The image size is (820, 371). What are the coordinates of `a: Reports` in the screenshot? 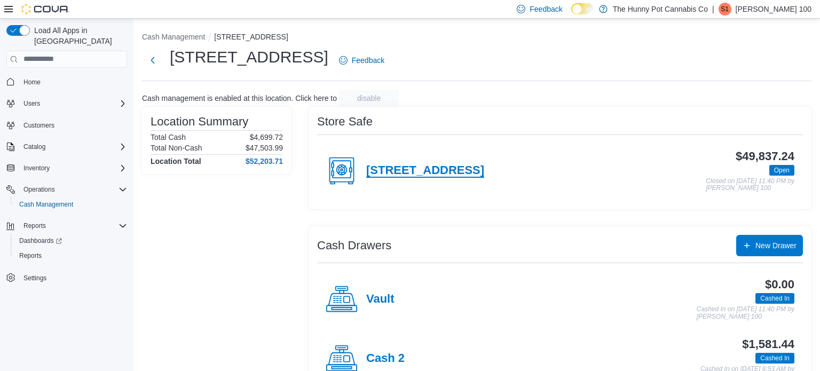 It's located at (30, 256).